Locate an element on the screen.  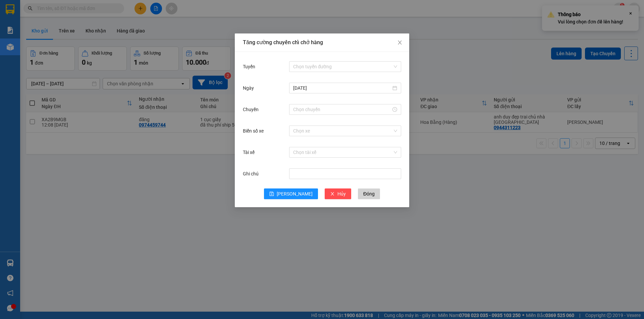
label: Chuyến is located at coordinates (252, 110).